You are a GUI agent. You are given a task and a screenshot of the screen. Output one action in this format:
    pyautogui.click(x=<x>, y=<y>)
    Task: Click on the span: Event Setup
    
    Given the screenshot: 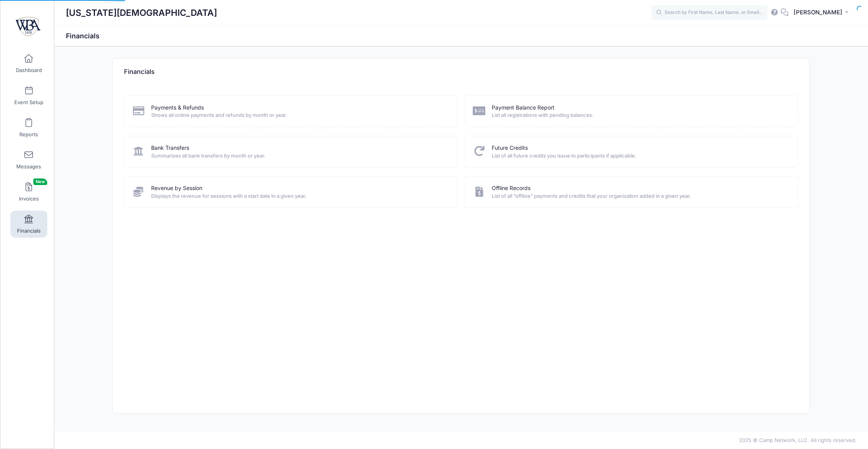 What is the action you would take?
    pyautogui.click(x=29, y=102)
    